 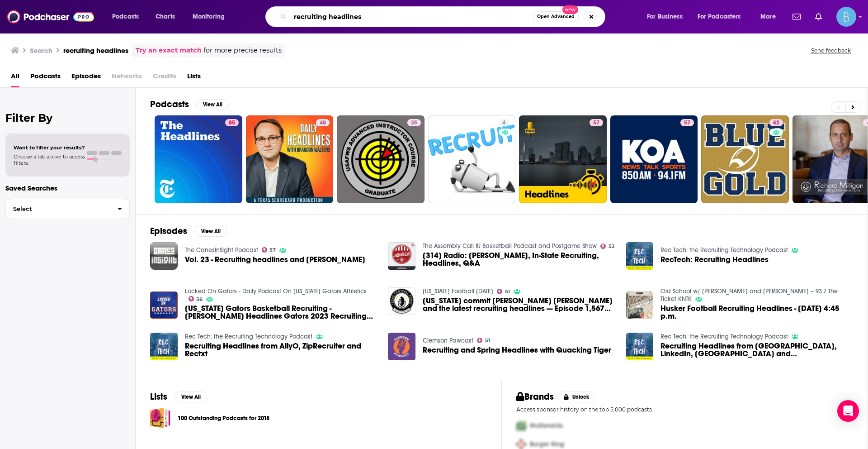 I want to click on img: User Profile, so click(x=846, y=17).